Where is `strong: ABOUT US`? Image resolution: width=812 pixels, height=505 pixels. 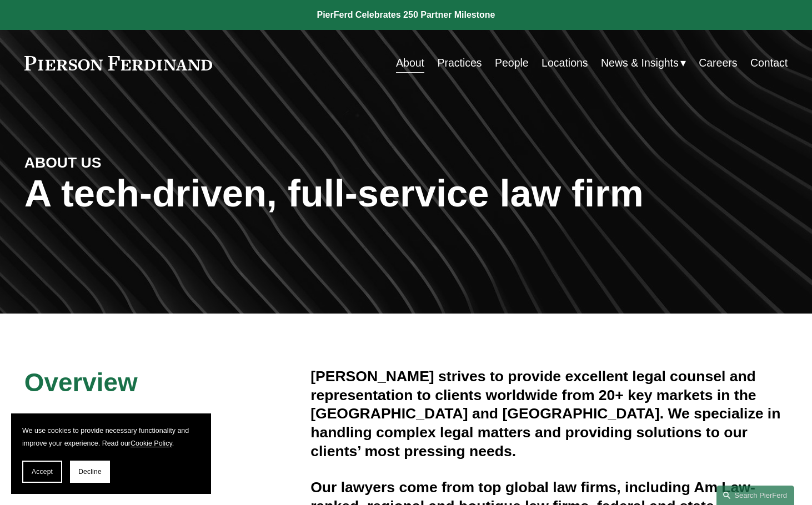
strong: ABOUT US is located at coordinates (63, 163).